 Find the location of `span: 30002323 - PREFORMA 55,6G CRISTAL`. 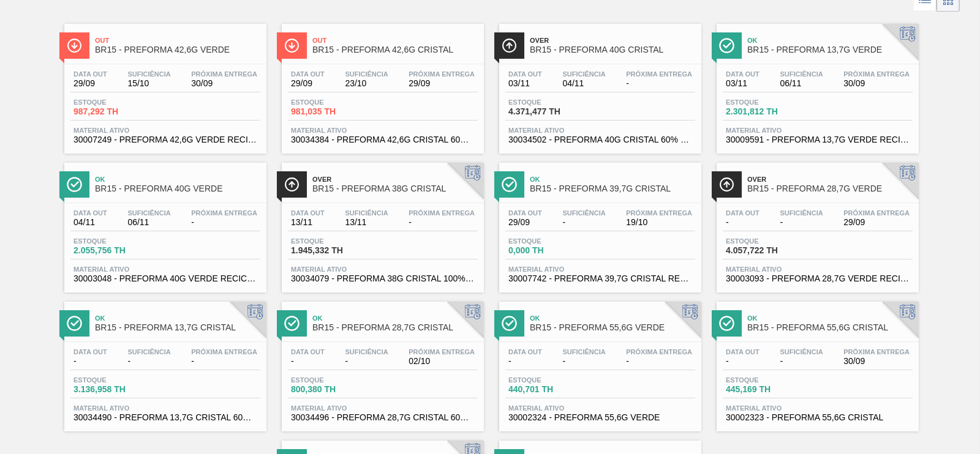

span: 30002323 - PREFORMA 55,6G CRISTAL is located at coordinates (818, 418).